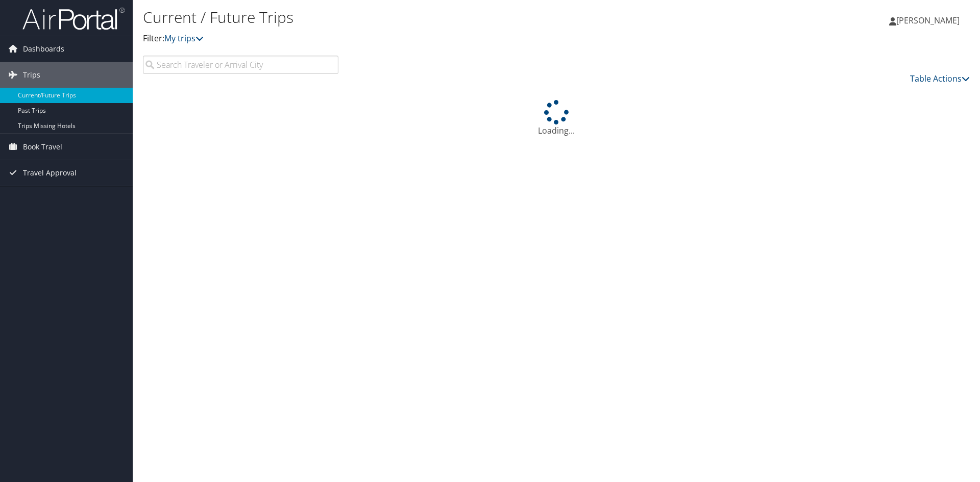  Describe the element at coordinates (42, 147) in the screenshot. I see `span: Book Travel` at that location.